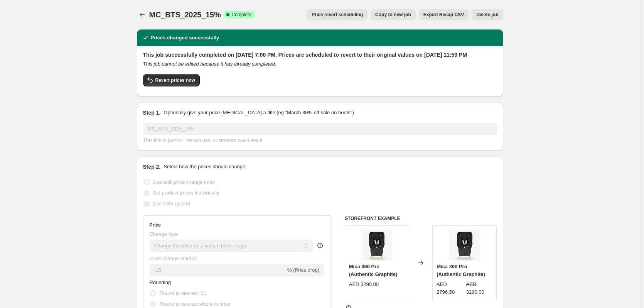 The height and width of the screenshot is (308, 644). What do you see at coordinates (164, 234) in the screenshot?
I see `span: Change type` at bounding box center [164, 234].